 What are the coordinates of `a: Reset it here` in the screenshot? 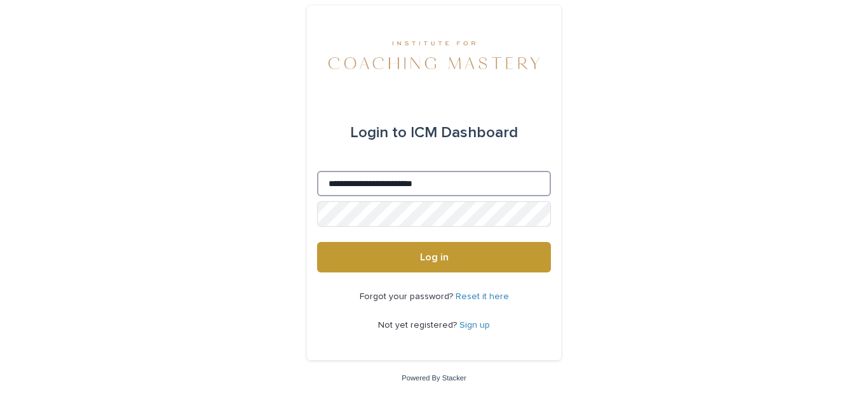 It's located at (482, 297).